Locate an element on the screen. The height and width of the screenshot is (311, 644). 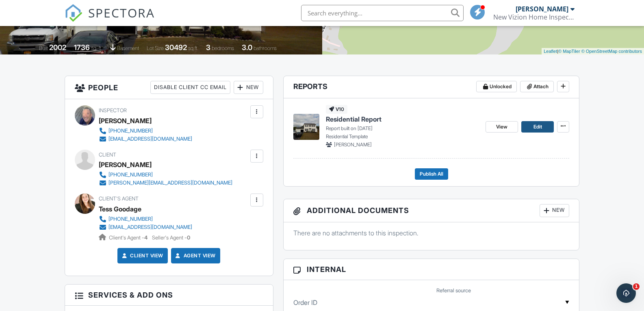
span: Client's Agent is located at coordinates (118, 199).